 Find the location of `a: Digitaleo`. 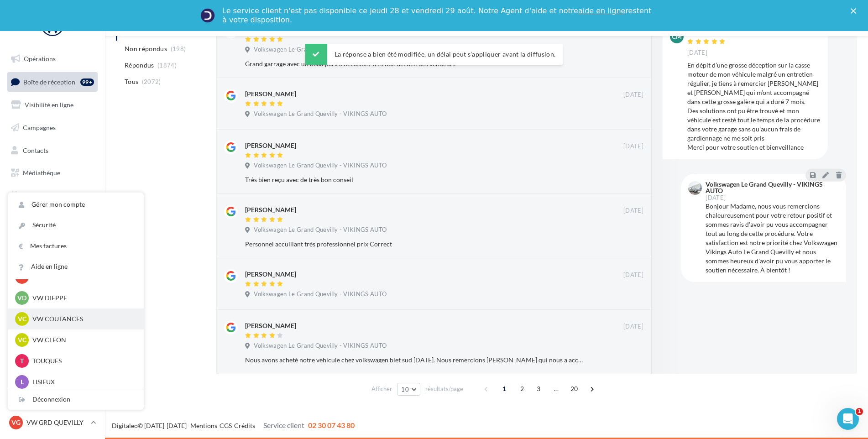

a: Digitaleo is located at coordinates (125, 425).